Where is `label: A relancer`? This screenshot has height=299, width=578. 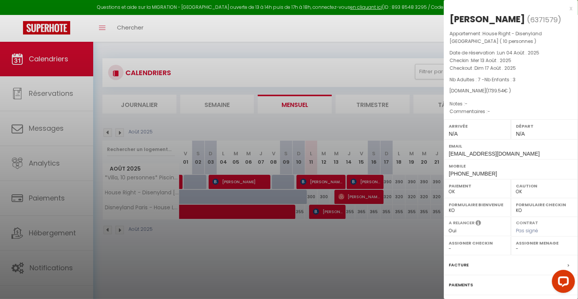 label: A relancer is located at coordinates (461, 223).